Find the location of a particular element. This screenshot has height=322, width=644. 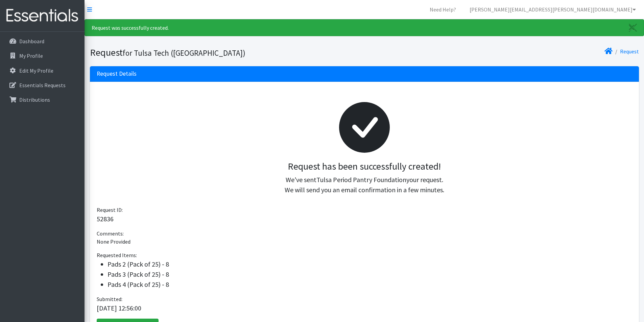

span: Request ID: is located at coordinates (109, 210).